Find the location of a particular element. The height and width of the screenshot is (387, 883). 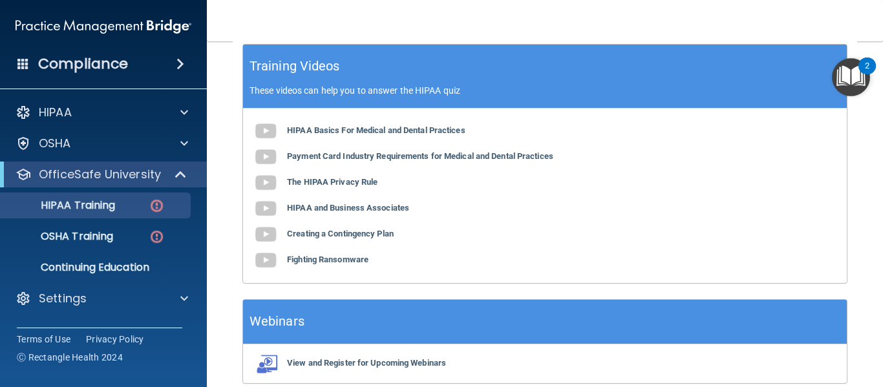

p: OfficeSafe University is located at coordinates (100, 175).